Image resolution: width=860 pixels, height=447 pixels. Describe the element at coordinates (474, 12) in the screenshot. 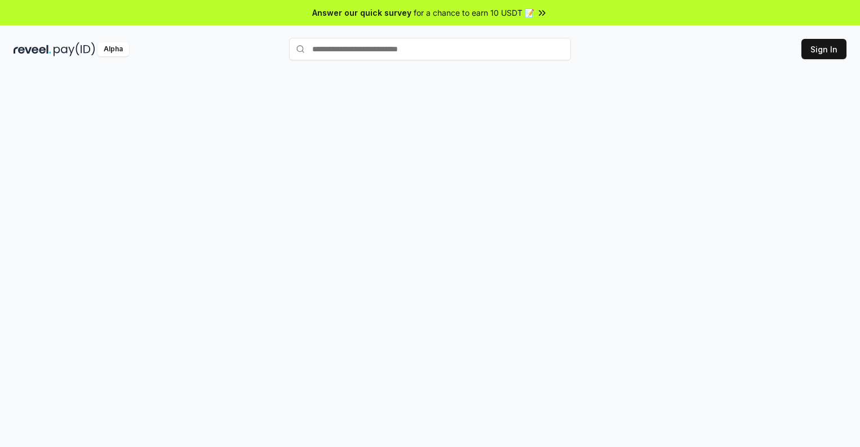

I see `span: for a chance to earn 10 USDT 📝` at that location.